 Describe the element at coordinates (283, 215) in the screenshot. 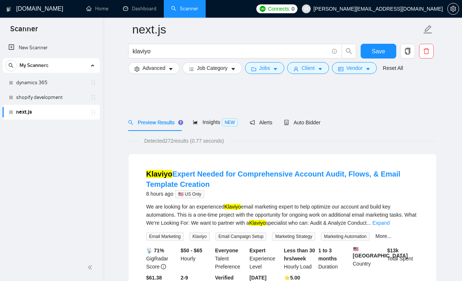

I see `div: We are looking for an experienced email marketing expert to help optimize our account and build k...` at that location.